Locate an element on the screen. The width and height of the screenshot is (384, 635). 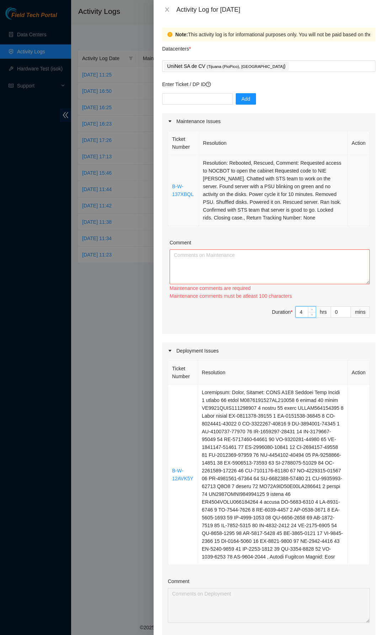
a: B-W-137XBQL is located at coordinates (183, 190).